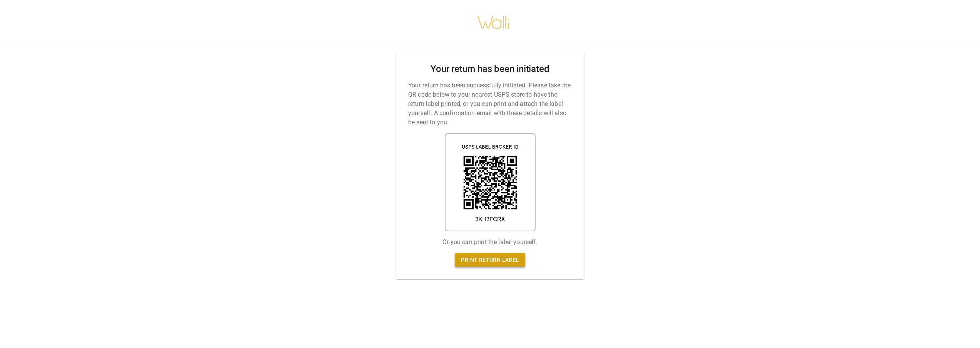 The width and height of the screenshot is (980, 348). Describe the element at coordinates (490, 104) in the screenshot. I see `p: Your return has been successfully initiated. Please take the QR code below to your nearest USPS s...` at that location.